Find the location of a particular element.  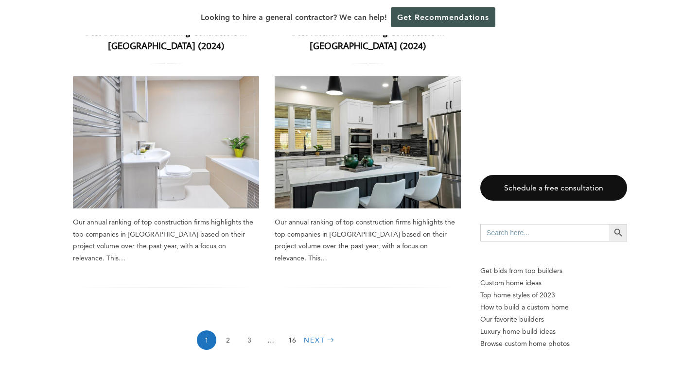

p: Custom home ideas is located at coordinates (554, 283).